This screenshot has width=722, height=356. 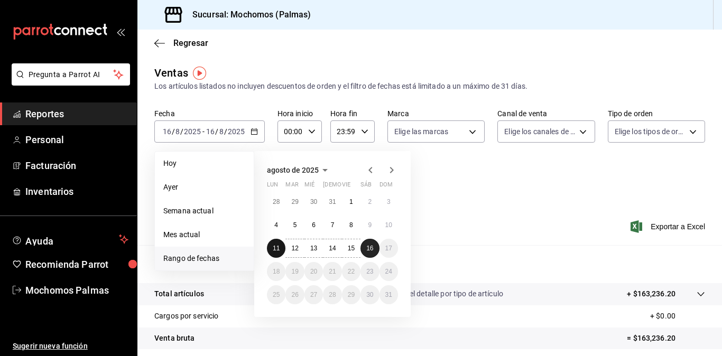 I want to click on button: 22 de agosto de 2025, so click(x=351, y=272).